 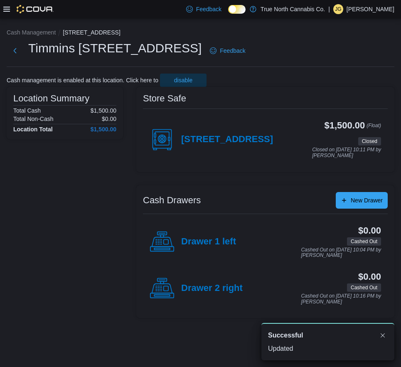 I want to click on div: Updated, so click(x=328, y=349).